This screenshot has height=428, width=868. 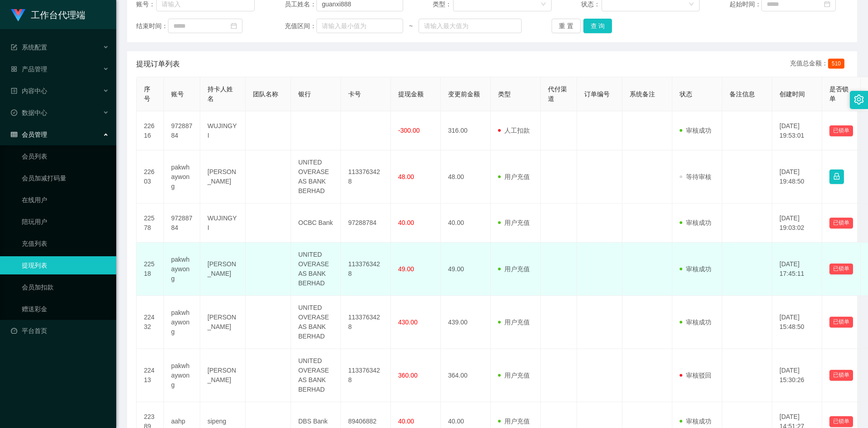 I want to click on td: 22518, so click(x=150, y=269).